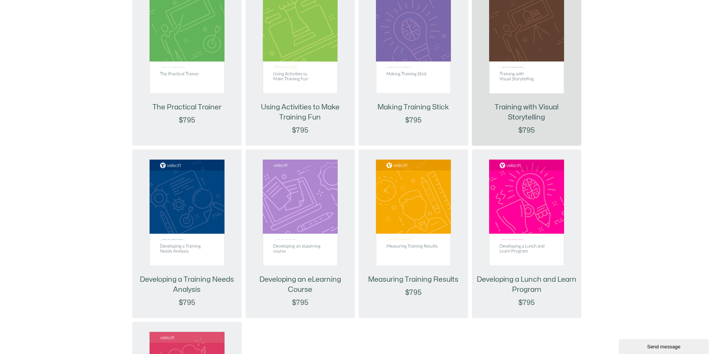 The image size is (714, 354). Describe the element at coordinates (300, 112) in the screenshot. I see `a: Using Activities to Make Training Fun` at that location.